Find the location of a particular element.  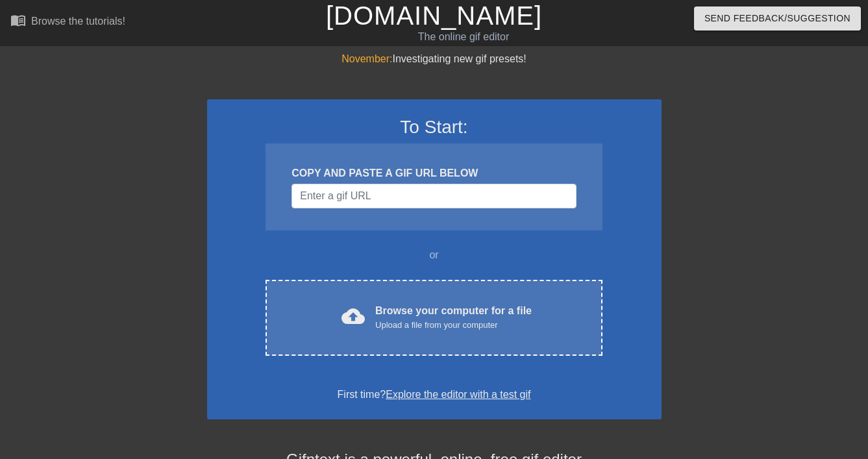

div: COPY AND PASTE A GIF URL BELOW is located at coordinates (434, 173).